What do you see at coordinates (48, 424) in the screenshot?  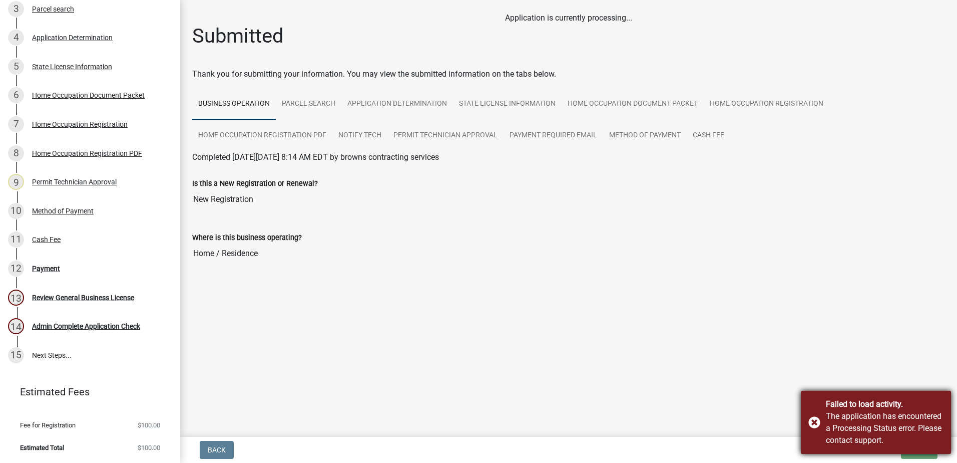 I see `span: Fee for Registration` at bounding box center [48, 424].